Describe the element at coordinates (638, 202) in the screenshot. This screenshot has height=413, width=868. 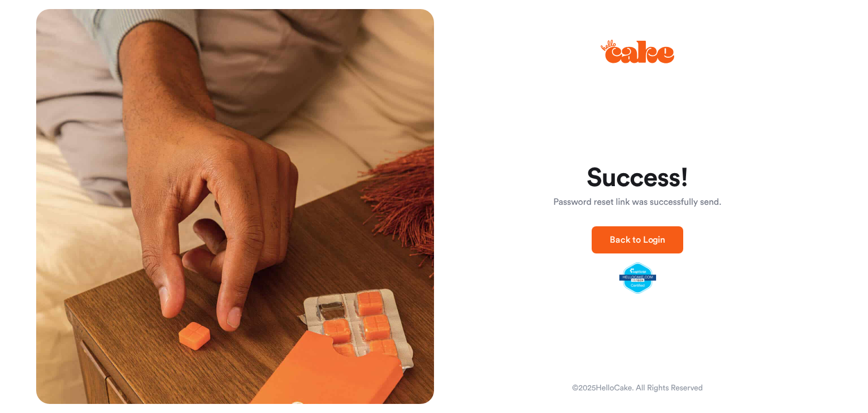
I see `p: Password reset link was successfully send.` at that location.